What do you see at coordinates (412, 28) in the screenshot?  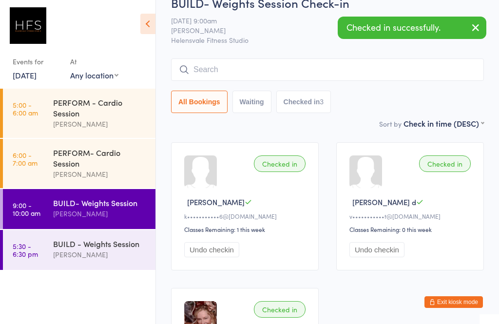 I see `div: Checked in successfully.` at bounding box center [412, 28].